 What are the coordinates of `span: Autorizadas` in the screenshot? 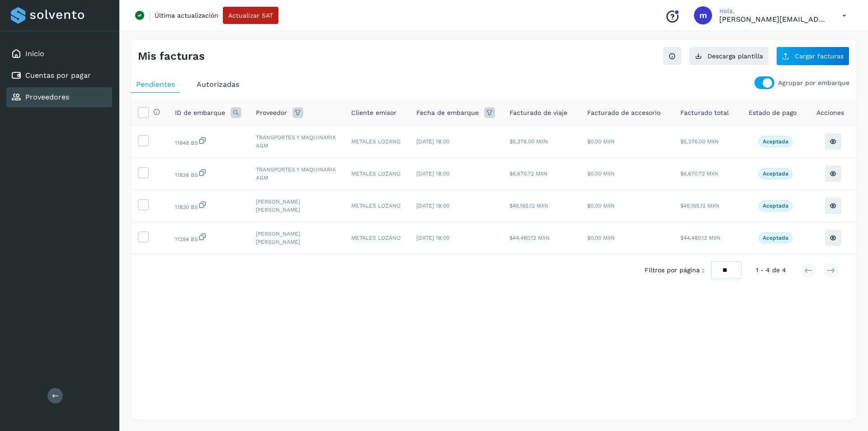 It's located at (218, 84).